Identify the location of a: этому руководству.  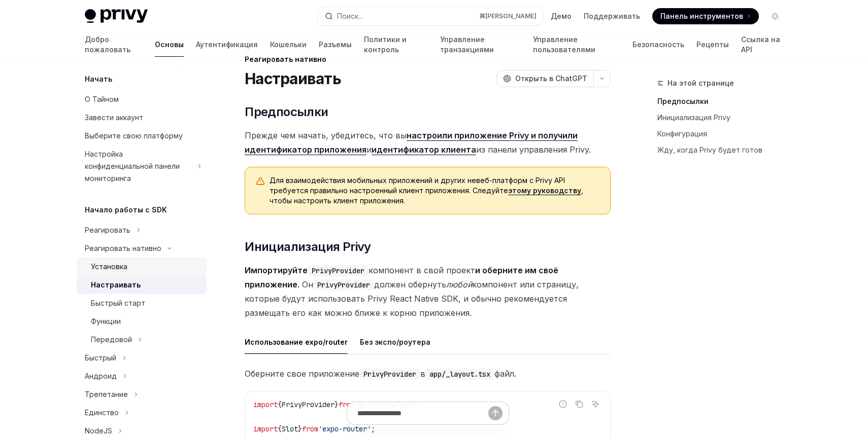
(545, 190).